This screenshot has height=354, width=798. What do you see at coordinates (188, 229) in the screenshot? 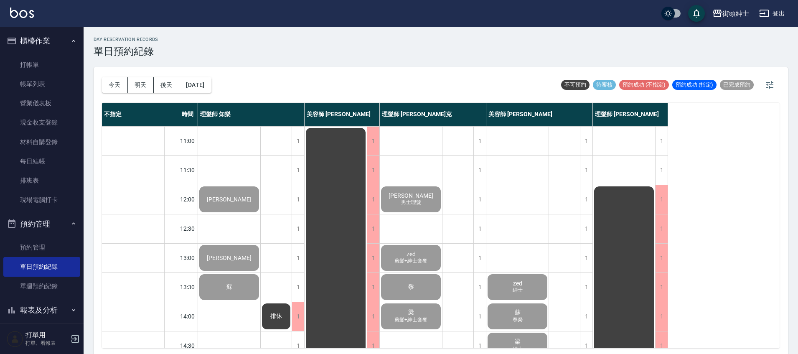
I see `div: 12:30` at bounding box center [188, 229].